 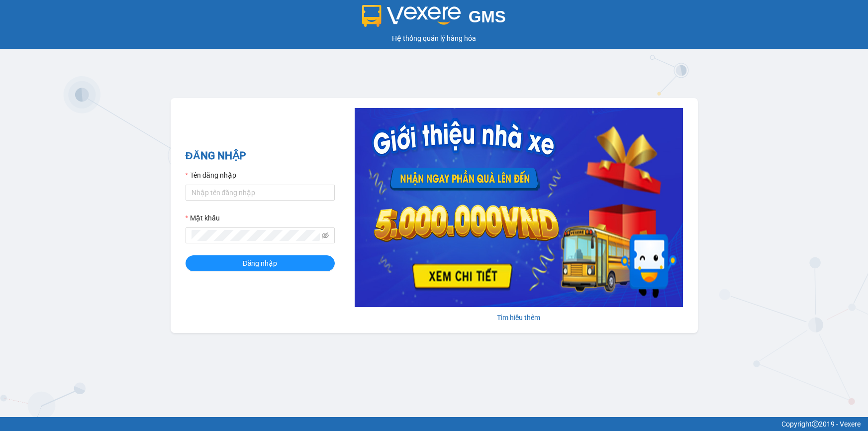 What do you see at coordinates (260, 263) in the screenshot?
I see `span: Đăng nhập` at bounding box center [260, 263].